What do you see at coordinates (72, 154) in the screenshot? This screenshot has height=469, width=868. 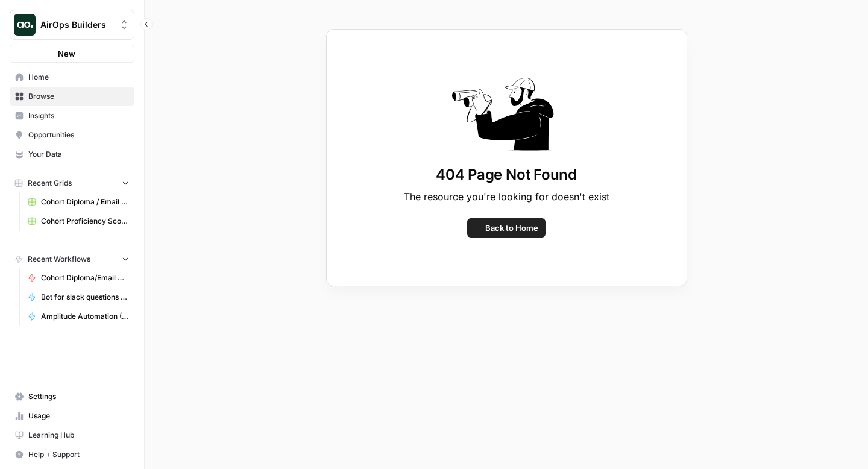 I see `a: Your Data` at bounding box center [72, 154].